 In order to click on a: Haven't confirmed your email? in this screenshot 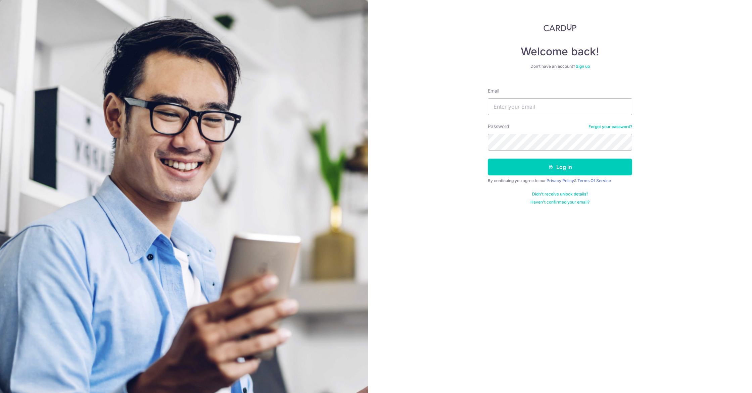, I will do `click(560, 202)`.